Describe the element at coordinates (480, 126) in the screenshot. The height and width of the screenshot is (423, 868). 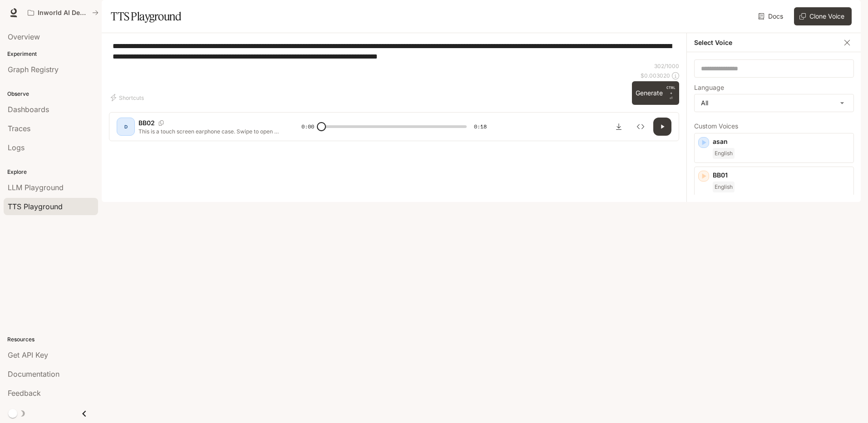
I see `span: 0:18` at that location.